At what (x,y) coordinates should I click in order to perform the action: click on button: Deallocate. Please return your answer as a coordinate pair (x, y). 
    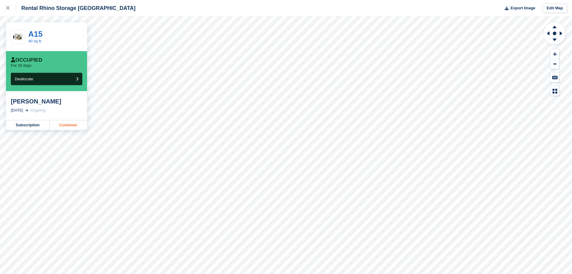
    Looking at the image, I should click on (47, 79).